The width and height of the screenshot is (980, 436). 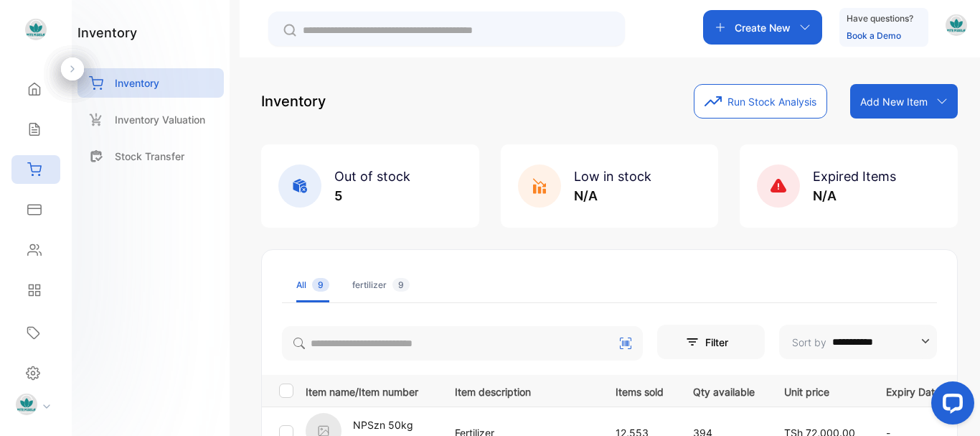 What do you see at coordinates (612, 176) in the screenshot?
I see `span: Low in stock` at bounding box center [612, 176].